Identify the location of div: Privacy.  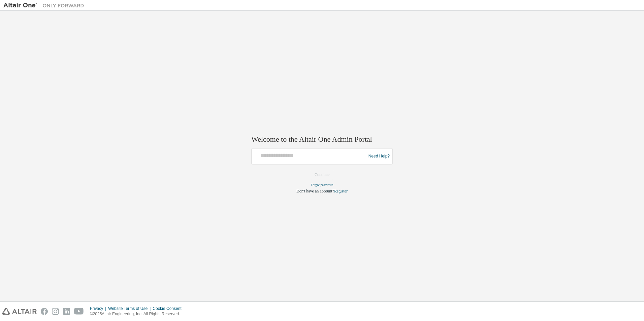
(99, 309).